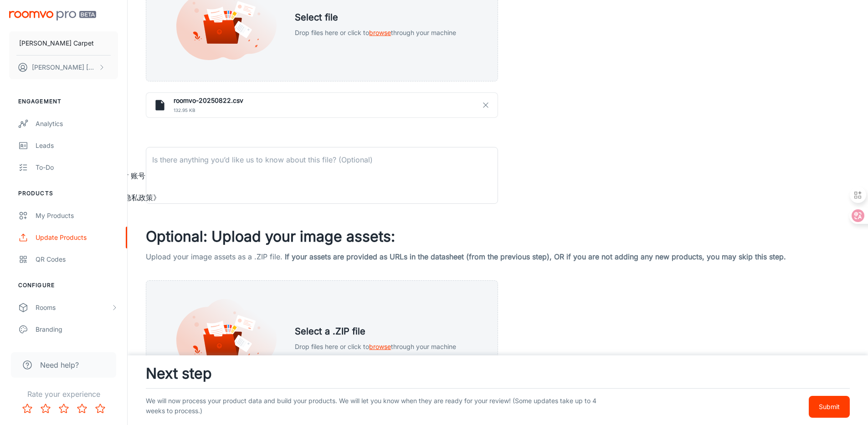 This screenshot has height=425, width=868. Describe the element at coordinates (376, 17) in the screenshot. I see `h5: Select file` at that location.